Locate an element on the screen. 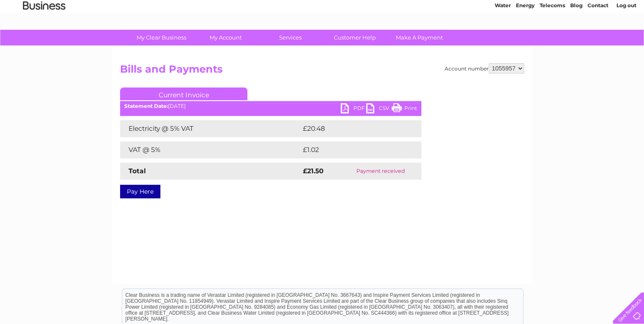 The image size is (644, 324). a: Pay Here is located at coordinates (140, 192).